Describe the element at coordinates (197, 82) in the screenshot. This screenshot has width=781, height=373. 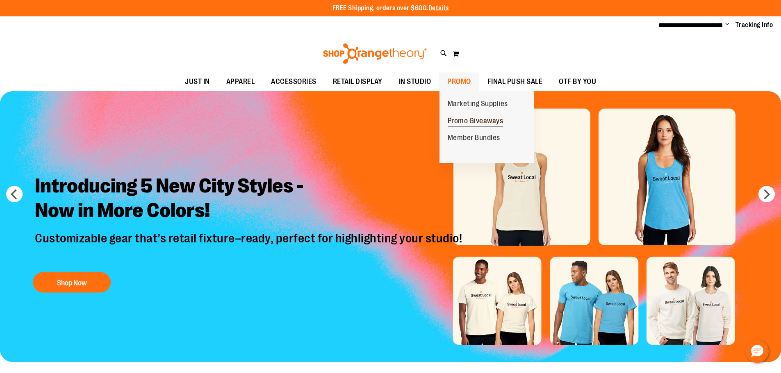
I see `span: JUST IN` at that location.